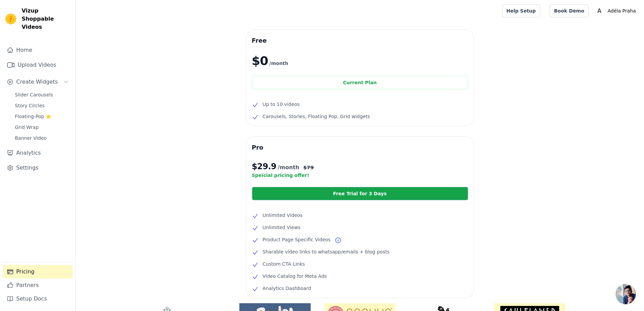 The height and width of the screenshot is (311, 644). What do you see at coordinates (622, 11) in the screenshot?
I see `p: Adéla Praha` at bounding box center [622, 11].